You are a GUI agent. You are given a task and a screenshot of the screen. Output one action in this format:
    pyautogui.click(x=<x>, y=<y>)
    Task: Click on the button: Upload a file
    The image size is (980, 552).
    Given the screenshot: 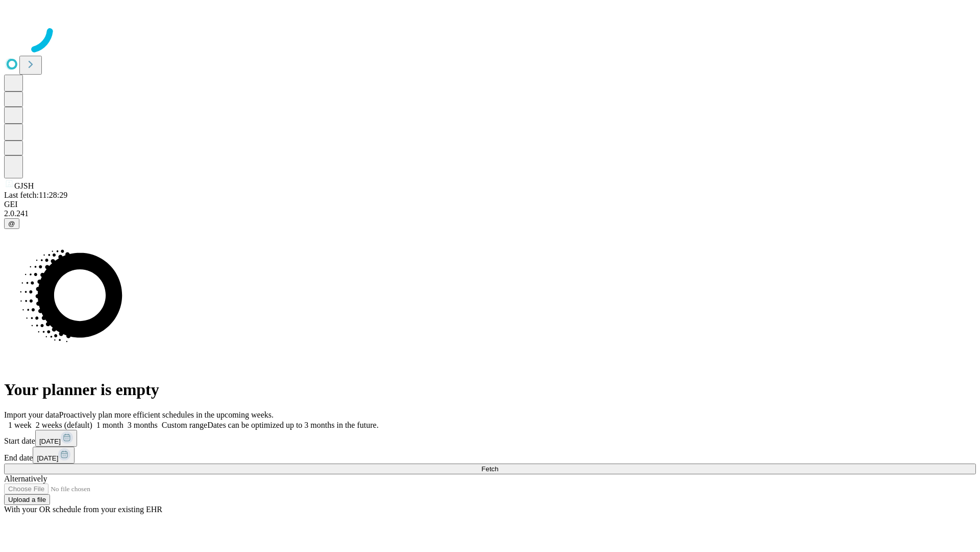 What is the action you would take?
    pyautogui.click(x=27, y=499)
    